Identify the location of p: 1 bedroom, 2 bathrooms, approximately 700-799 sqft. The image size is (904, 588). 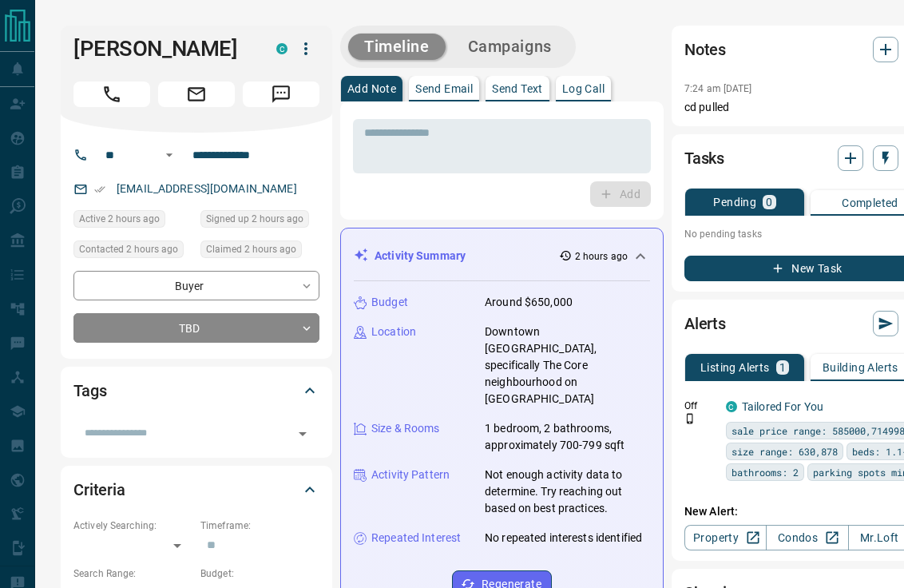
(567, 437).